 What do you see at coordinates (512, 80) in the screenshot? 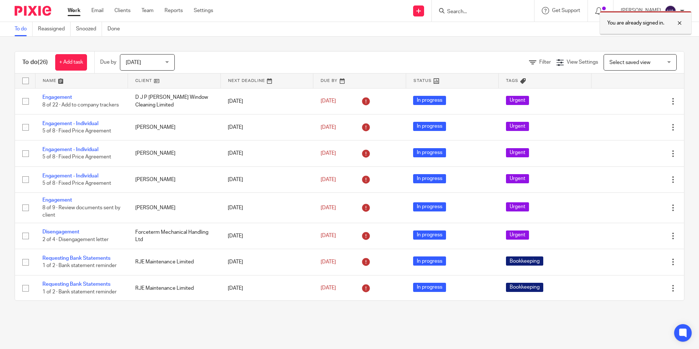
I see `span: Tags` at bounding box center [512, 80].